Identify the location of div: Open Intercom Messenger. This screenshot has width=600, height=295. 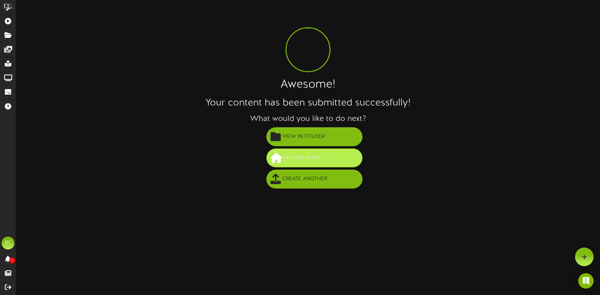
(586, 281).